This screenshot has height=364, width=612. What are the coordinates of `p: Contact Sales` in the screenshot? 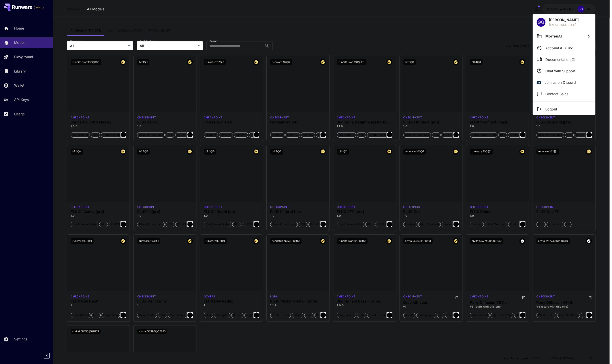 It's located at (557, 94).